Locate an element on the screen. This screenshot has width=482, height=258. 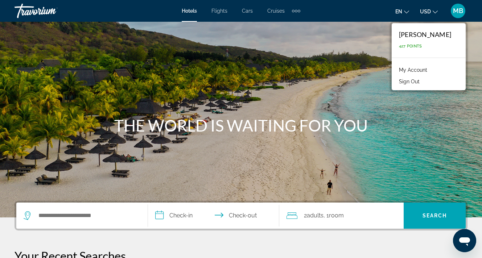
span: 2 is located at coordinates (314, 216).